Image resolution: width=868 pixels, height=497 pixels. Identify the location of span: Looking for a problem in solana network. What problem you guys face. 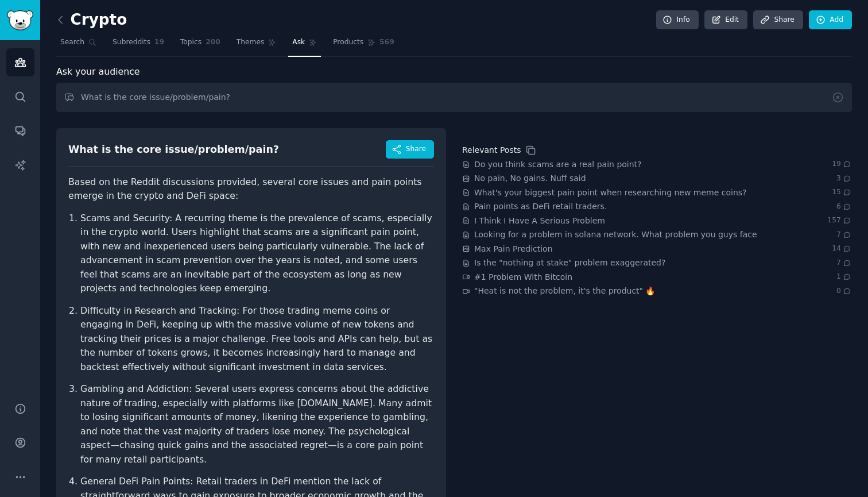
(615, 234).